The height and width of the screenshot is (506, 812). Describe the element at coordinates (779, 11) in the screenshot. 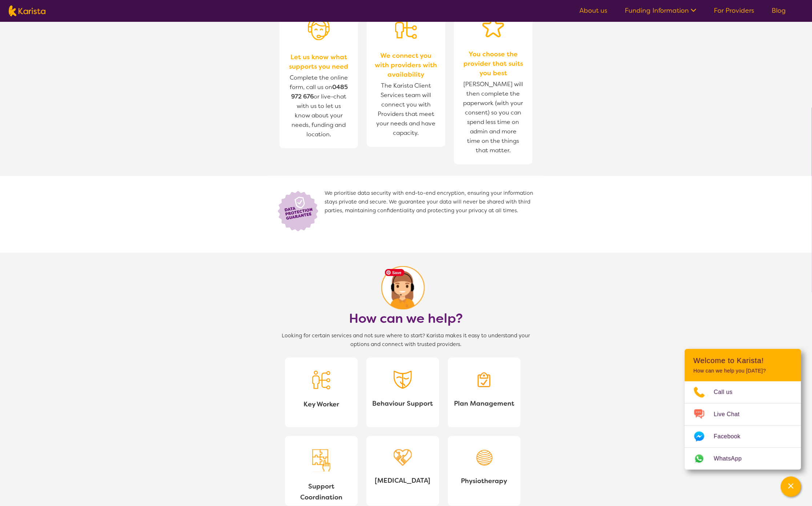

I see `a: Blog` at that location.